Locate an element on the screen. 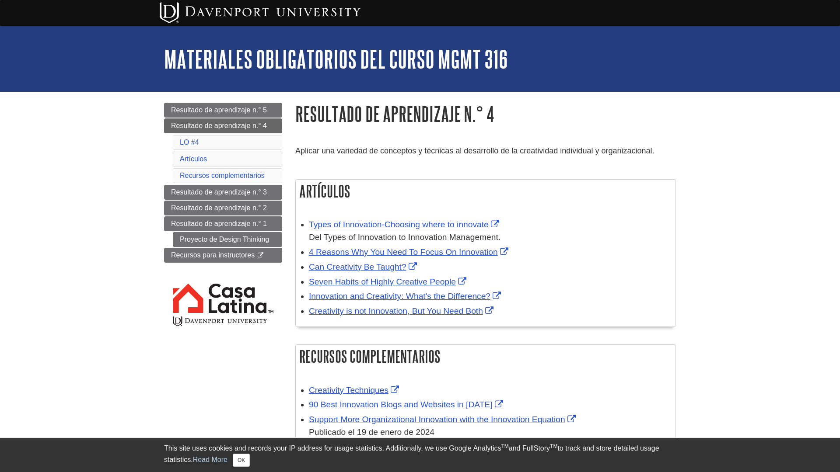 This screenshot has height=472, width=840. a: Resultado de aprendizaje n.° 2 is located at coordinates (223, 208).